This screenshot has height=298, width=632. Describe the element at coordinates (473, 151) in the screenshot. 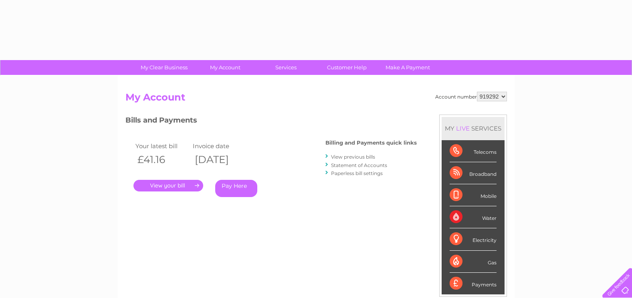

I see `div: Telecoms` at that location.